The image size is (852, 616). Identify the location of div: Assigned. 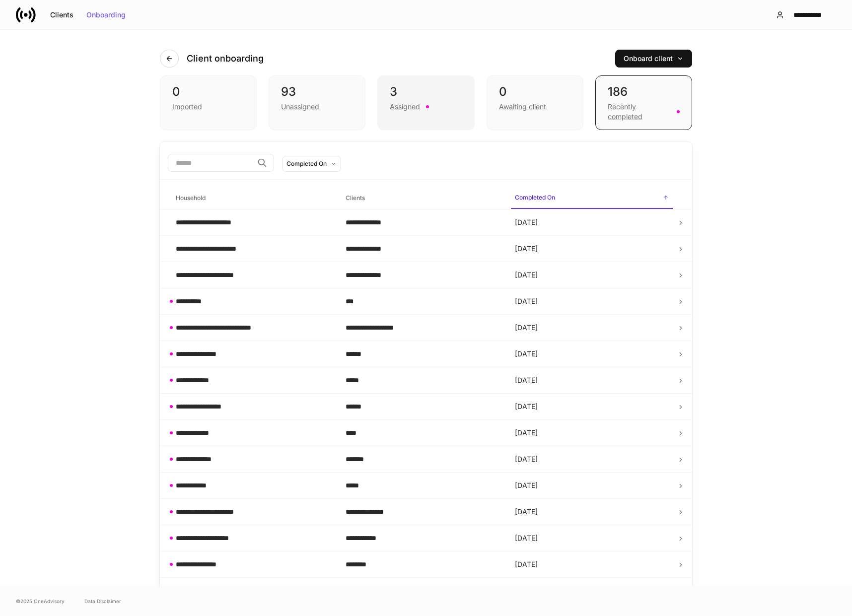
(405, 107).